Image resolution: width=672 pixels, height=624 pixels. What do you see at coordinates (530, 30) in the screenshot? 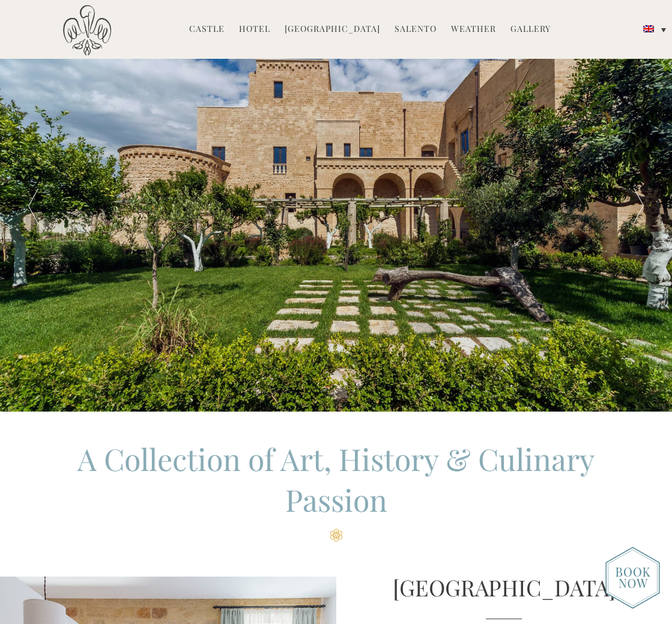
I see `a: Gallery` at bounding box center [530, 30].